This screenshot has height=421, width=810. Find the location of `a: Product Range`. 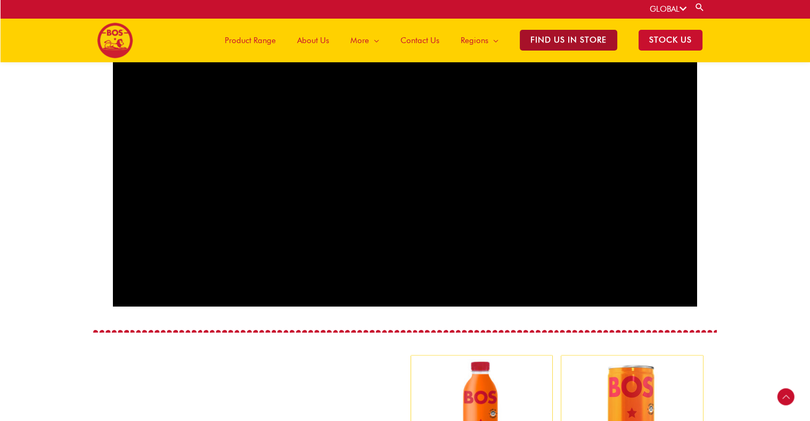

a: Product Range is located at coordinates (250, 40).